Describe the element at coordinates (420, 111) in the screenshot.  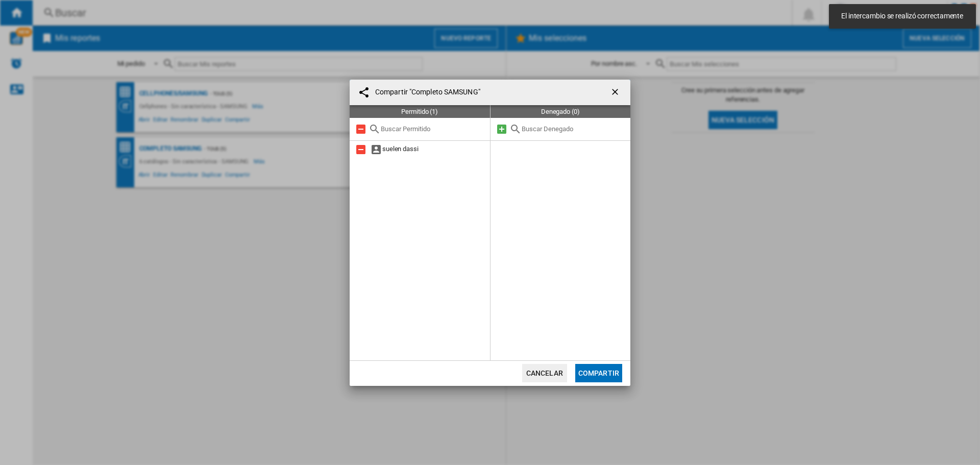
I see `div: Permitido (1)` at that location.